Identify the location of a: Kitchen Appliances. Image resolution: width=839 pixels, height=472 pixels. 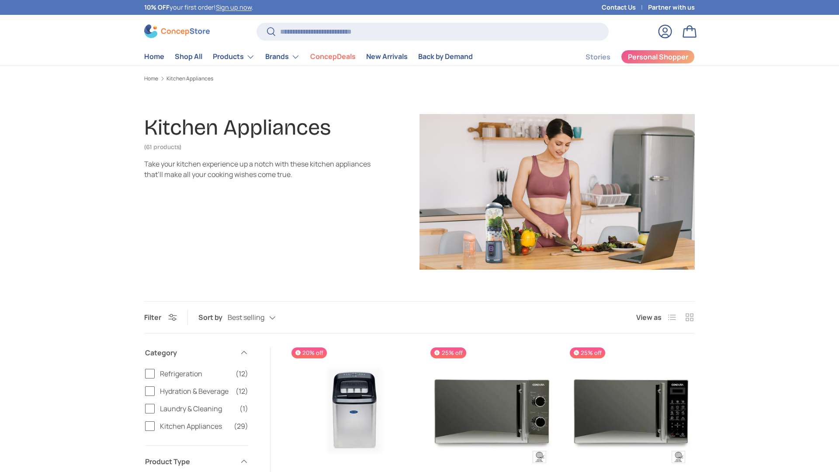
(190, 79).